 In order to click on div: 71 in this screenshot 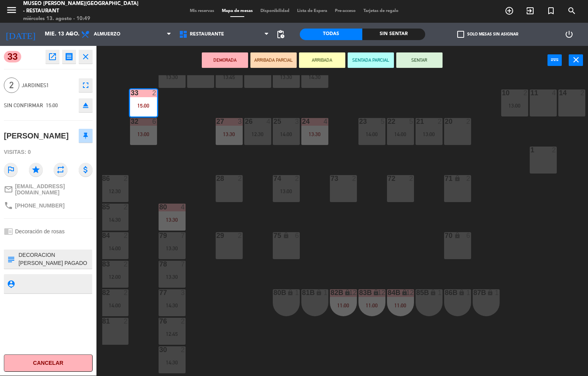, I will do `click(445, 178)`.